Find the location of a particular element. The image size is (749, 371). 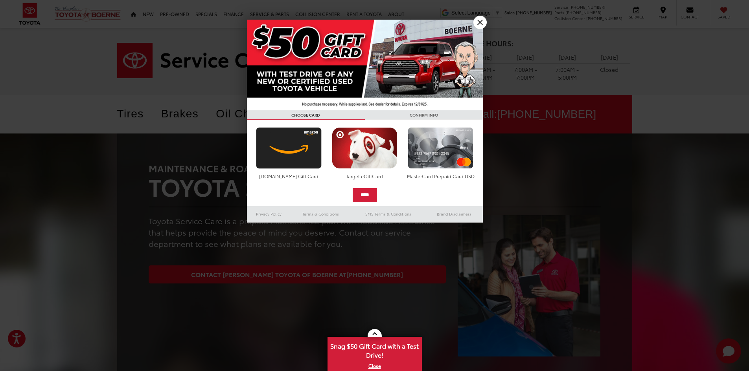

img: amazoncard.png is located at coordinates (288, 148).